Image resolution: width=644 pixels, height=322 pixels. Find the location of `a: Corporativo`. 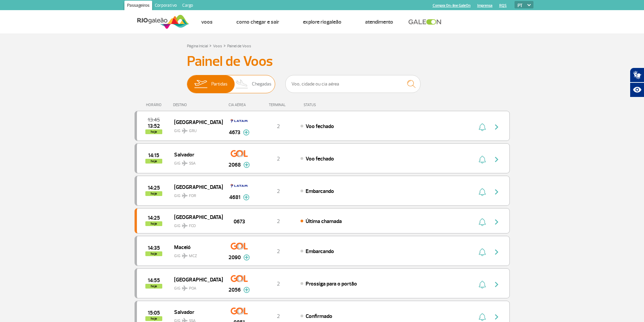

a: Corporativo is located at coordinates (166, 6).